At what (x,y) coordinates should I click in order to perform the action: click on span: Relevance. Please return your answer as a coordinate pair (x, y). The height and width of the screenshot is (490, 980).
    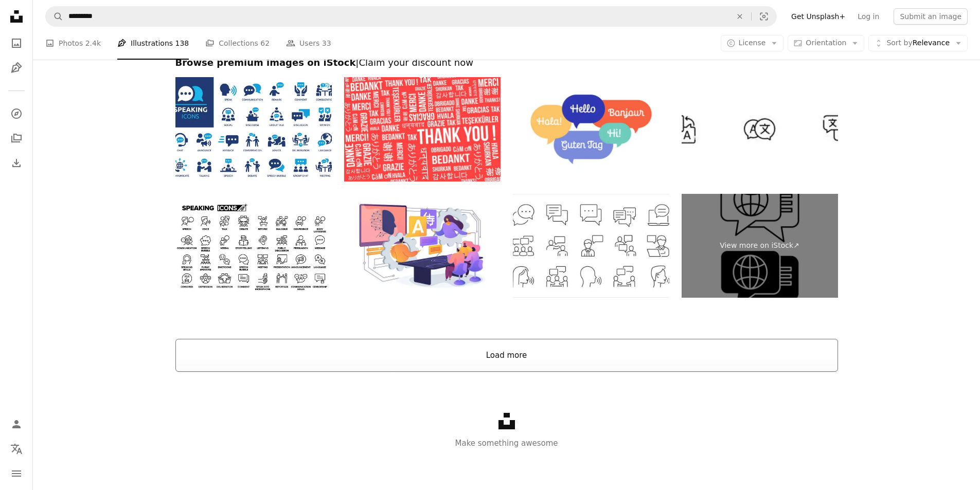
    Looking at the image, I should click on (918, 43).